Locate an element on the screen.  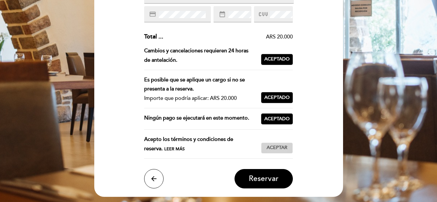
i: arrow_back is located at coordinates (154, 179).